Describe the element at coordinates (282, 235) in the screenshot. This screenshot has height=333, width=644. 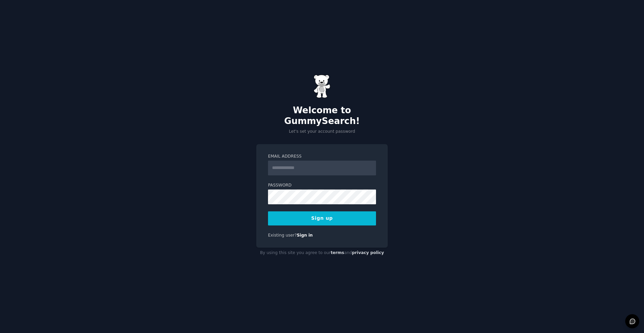
I see `span: Existing user?` at that location.